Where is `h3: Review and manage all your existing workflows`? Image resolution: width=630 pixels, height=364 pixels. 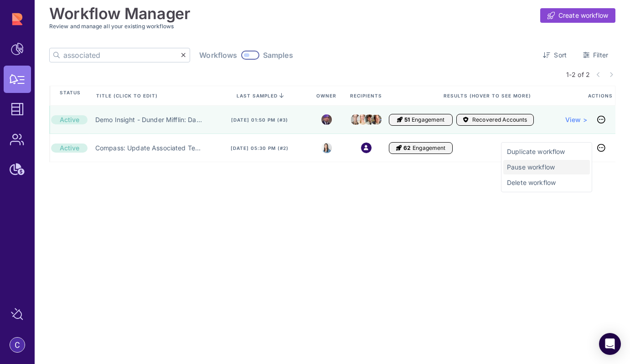
h3: Review and manage all your existing workflows is located at coordinates (332, 26).